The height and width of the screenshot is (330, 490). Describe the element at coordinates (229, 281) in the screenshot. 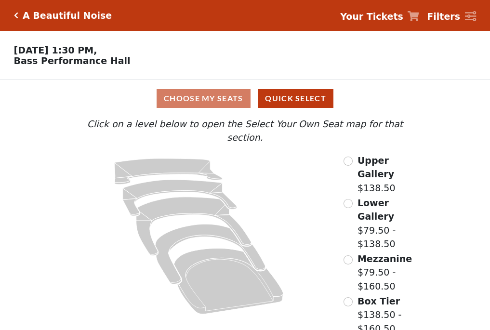

I see `path: Orchestra / Parterre Circle - Seats Available: 24` at that location.